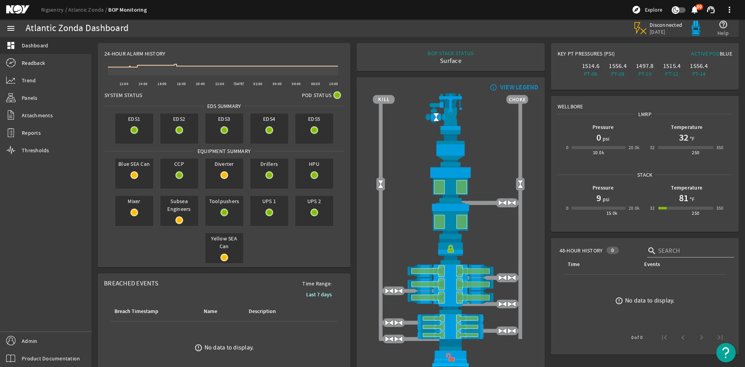 The height and width of the screenshot is (367, 745). I want to click on h1: 81, so click(684, 198).